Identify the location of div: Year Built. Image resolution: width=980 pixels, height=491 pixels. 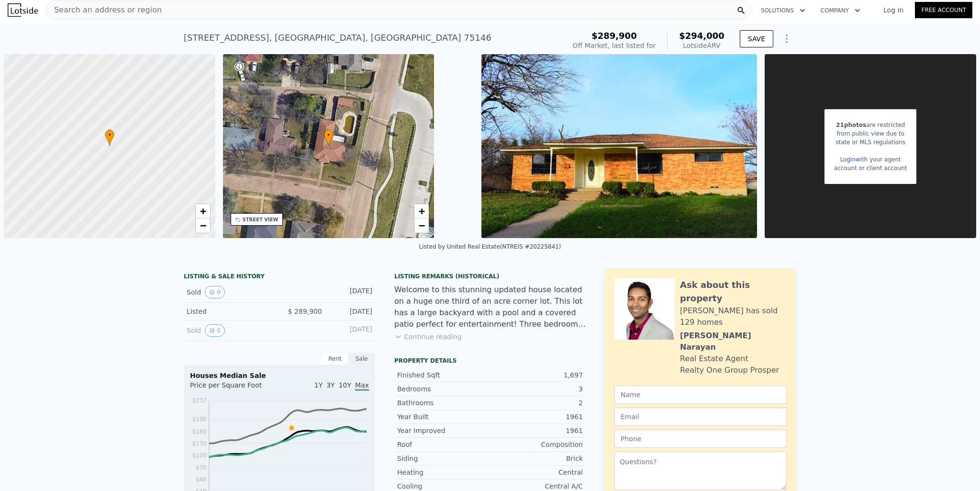
(443, 416).